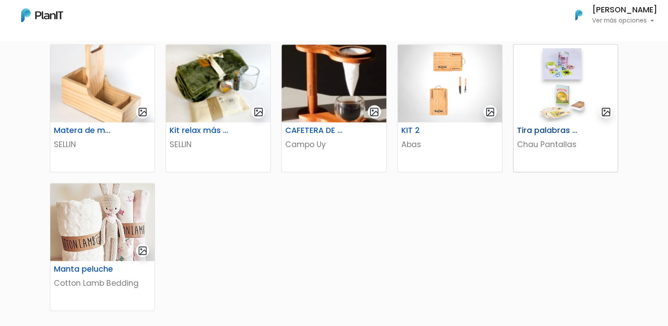 The image size is (668, 326). I want to click on h6: Tira palabras + Cartas españolas, so click(547, 130).